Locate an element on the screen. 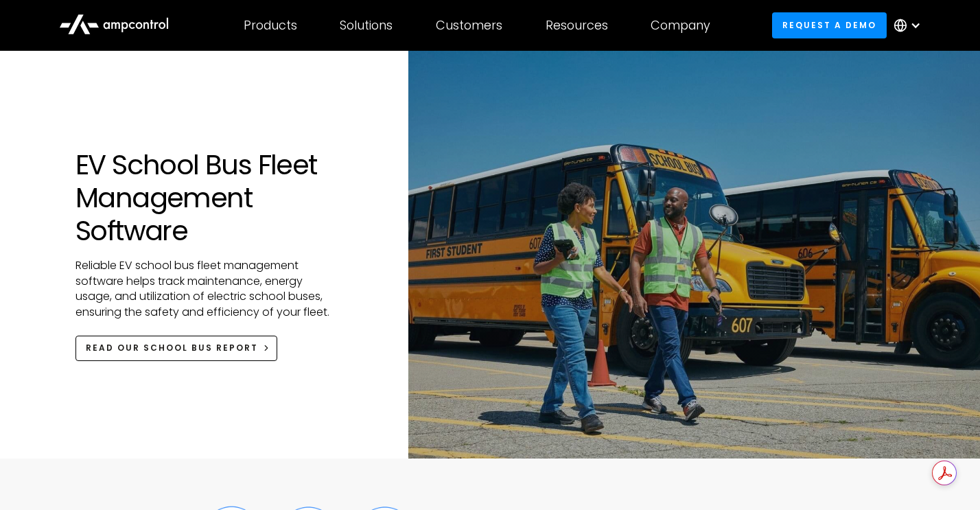 Image resolution: width=980 pixels, height=510 pixels. div: Company is located at coordinates (680, 26).